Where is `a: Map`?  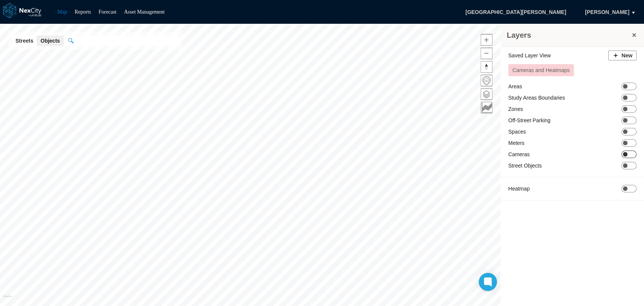 a: Map is located at coordinates (62, 12).